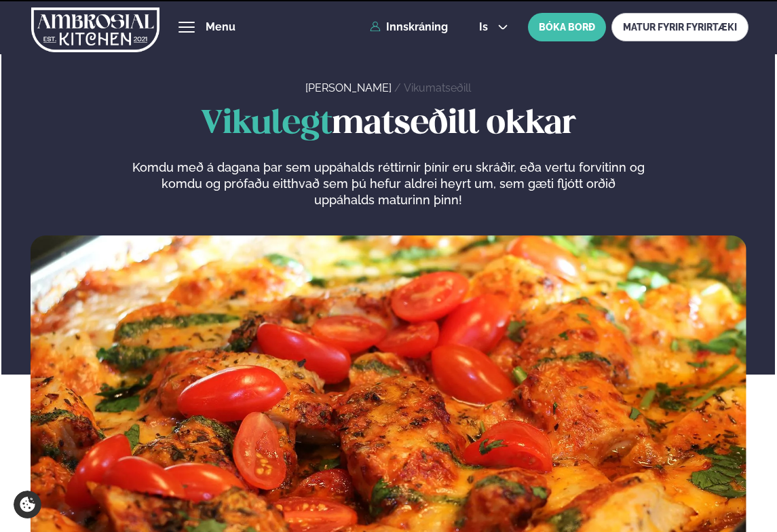  Describe the element at coordinates (266, 124) in the screenshot. I see `span: Vikulegt` at that location.